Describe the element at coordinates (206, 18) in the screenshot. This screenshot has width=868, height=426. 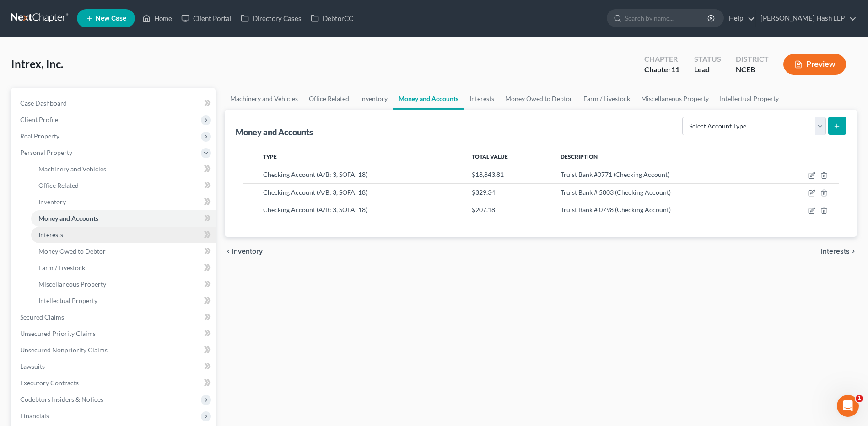
I see `a: Client Portal` at that location.